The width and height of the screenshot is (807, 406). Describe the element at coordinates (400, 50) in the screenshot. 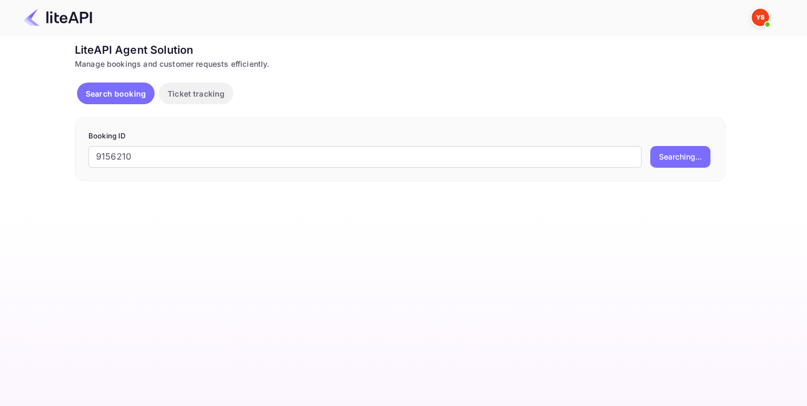

I see `div: LiteAPI Agent Solution` at that location.